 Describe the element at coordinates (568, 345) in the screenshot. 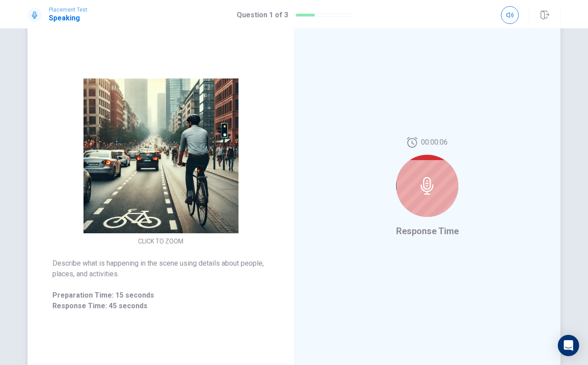

I see `div: Open Intercom Messenger` at that location.